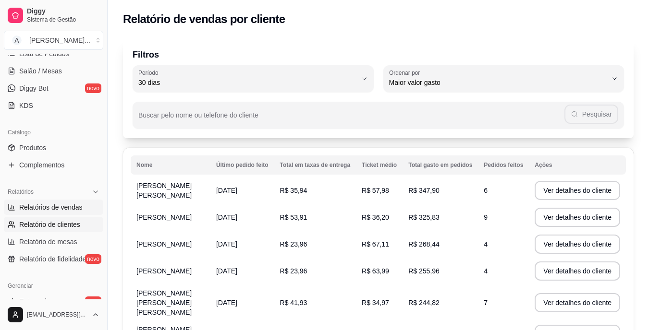  Describe the element at coordinates (378, 55) in the screenshot. I see `p: Filtros` at that location.